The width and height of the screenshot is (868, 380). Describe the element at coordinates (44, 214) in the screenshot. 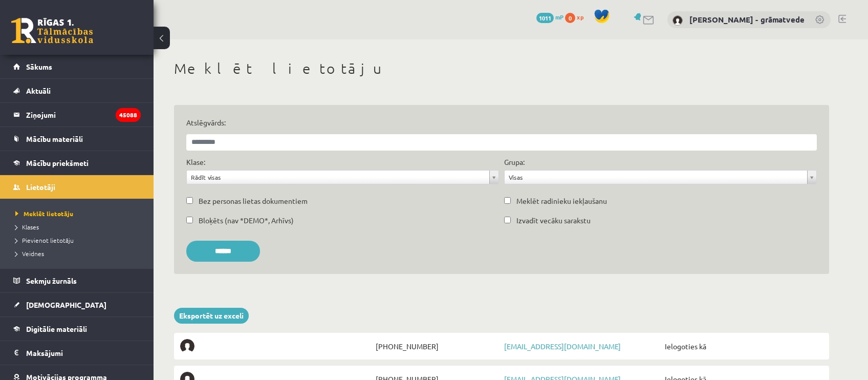

I see `span: Meklēt lietotāju` at that location.